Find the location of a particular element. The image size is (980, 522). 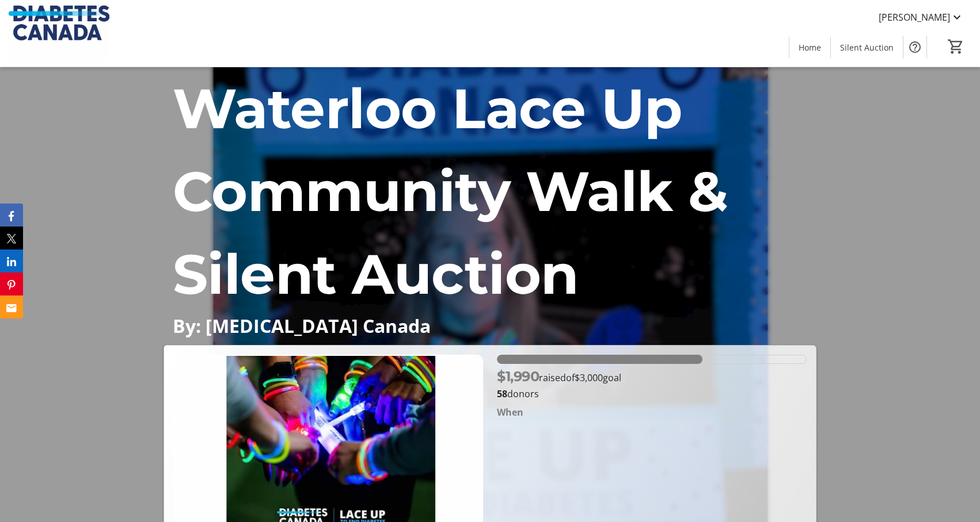

img: Diabetes Canada's Logo is located at coordinates (58, 34).